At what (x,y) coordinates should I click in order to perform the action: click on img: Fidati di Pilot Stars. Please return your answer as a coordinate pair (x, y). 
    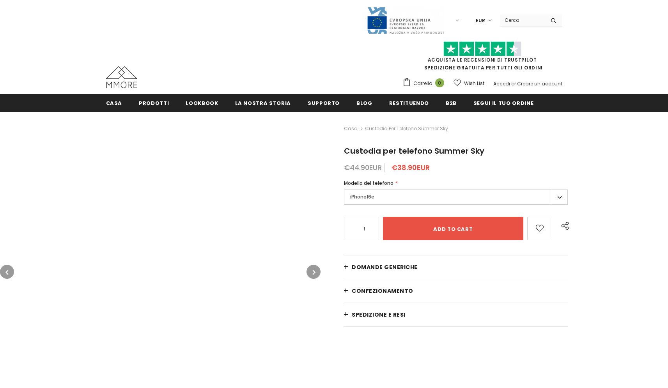
    Looking at the image, I should click on (483, 49).